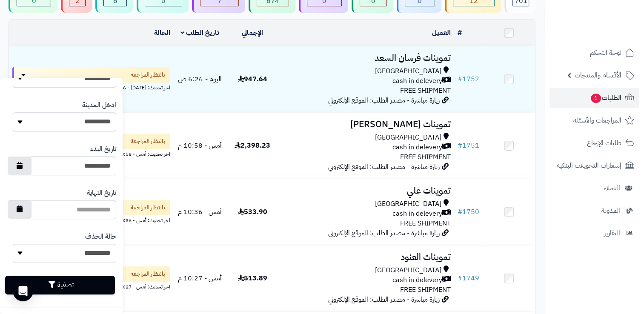  What do you see at coordinates (367, 58) in the screenshot?
I see `h3: تموينات فرسان السعد` at bounding box center [367, 58].